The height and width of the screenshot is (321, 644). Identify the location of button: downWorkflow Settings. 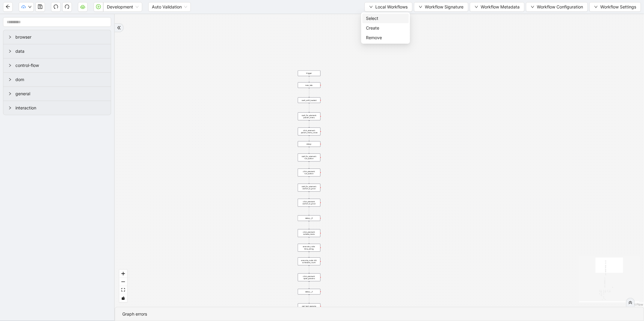
(615, 7).